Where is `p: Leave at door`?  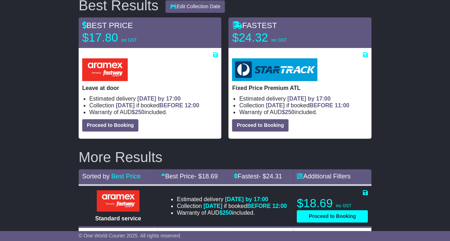 p: Leave at door is located at coordinates (150, 88).